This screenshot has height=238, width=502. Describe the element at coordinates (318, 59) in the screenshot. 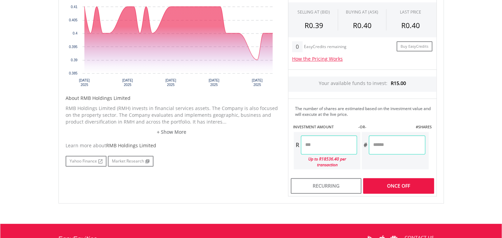

I see `a: How the Pricing Works` at that location.